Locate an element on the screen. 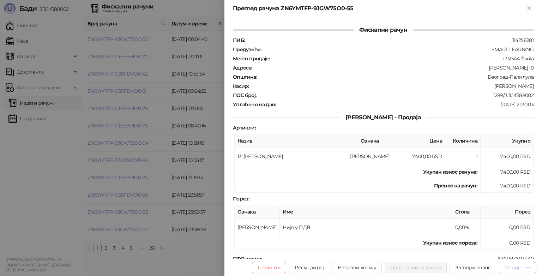  strong: Укупан износ рачуна : is located at coordinates (450, 172).